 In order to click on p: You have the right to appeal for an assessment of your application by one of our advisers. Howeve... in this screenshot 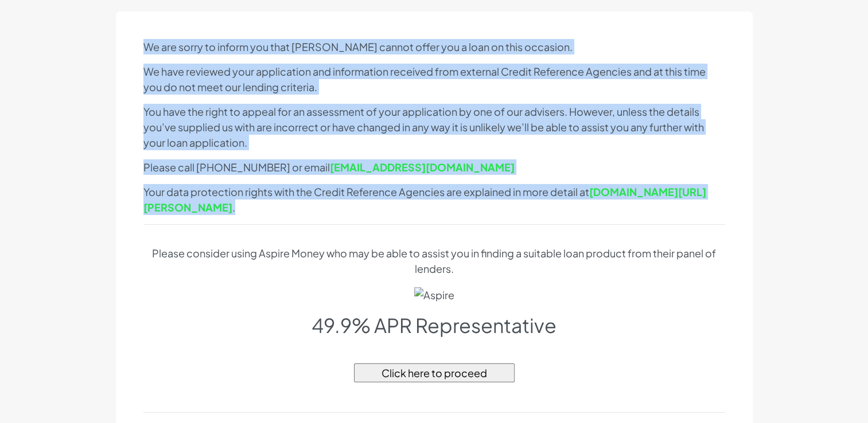, I will do `click(434, 127)`.